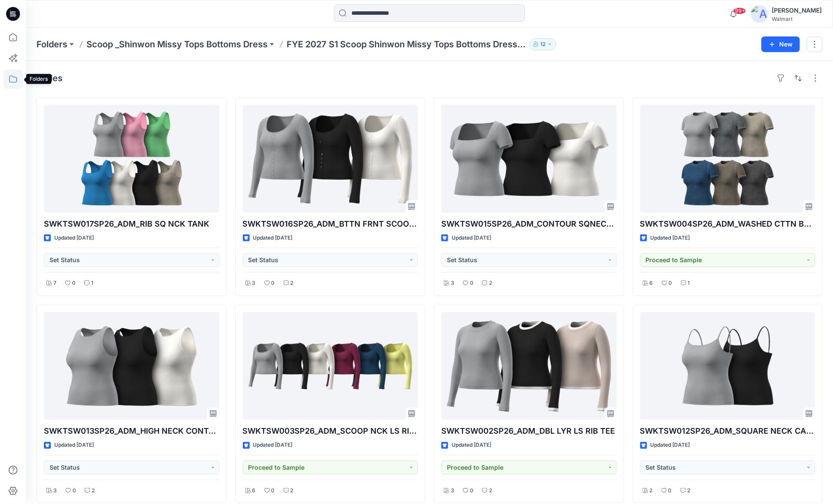 The height and width of the screenshot is (504, 833). What do you see at coordinates (330, 431) in the screenshot?
I see `p: SWKTSW003SP26_ADM_SCOOP NCK LS RIB TEE` at bounding box center [330, 431].